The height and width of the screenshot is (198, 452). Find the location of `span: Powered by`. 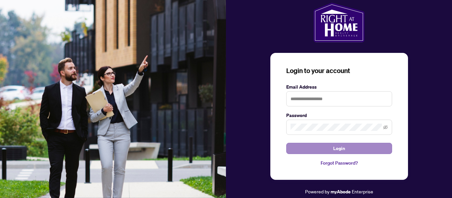

span: Powered by is located at coordinates (317, 192).